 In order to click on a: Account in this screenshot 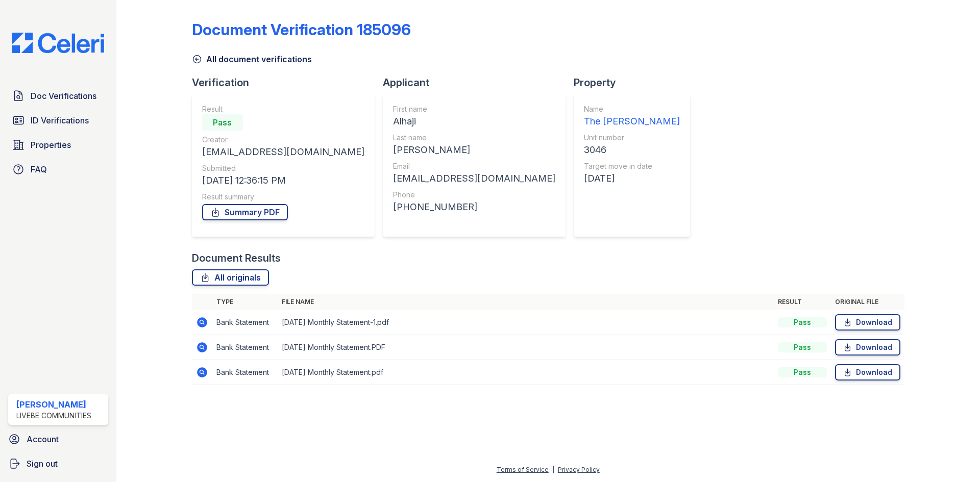, I will do `click(58, 439)`.